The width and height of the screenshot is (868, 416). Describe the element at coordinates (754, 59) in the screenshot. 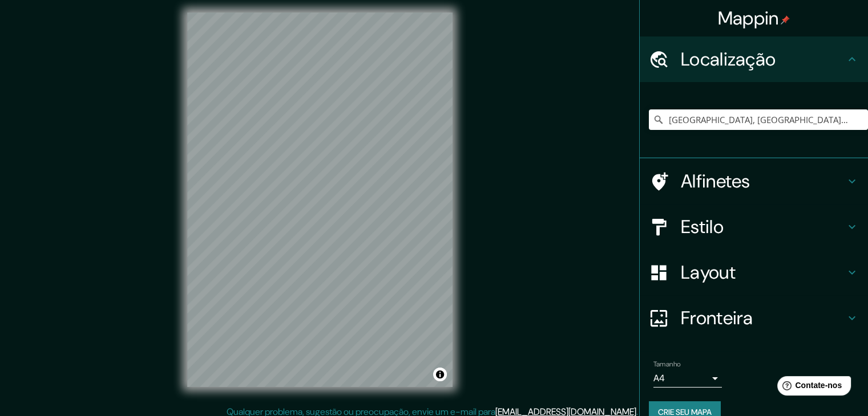

I see `div: Localização` at that location.